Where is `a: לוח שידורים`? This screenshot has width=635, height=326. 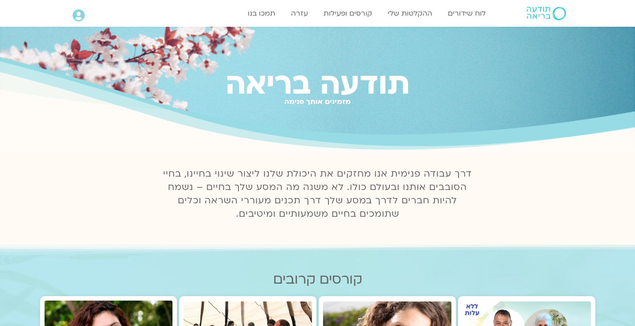
a: לוח שידורים is located at coordinates (466, 13).